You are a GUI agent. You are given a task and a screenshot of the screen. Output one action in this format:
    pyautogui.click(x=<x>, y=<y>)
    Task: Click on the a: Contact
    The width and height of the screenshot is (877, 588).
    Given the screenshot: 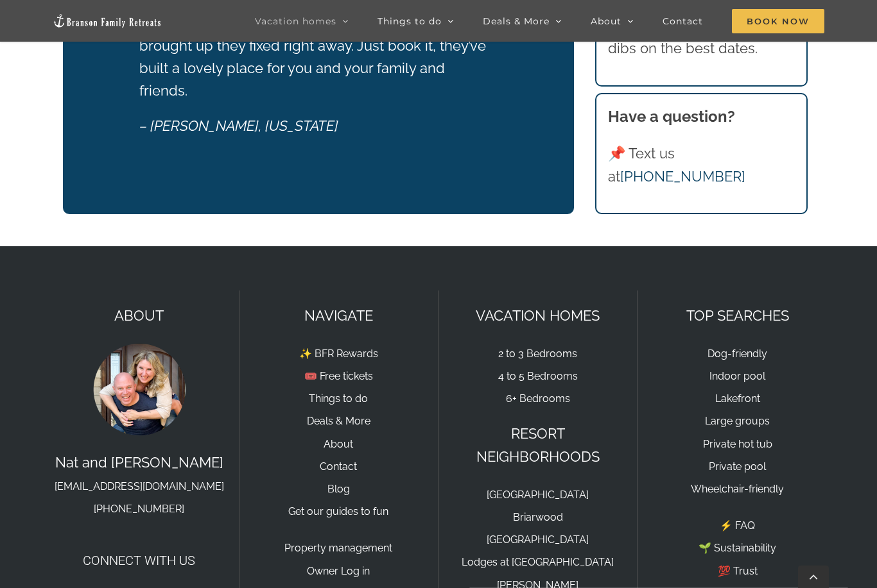 What is the action you would take?
    pyautogui.click(x=339, y=466)
    